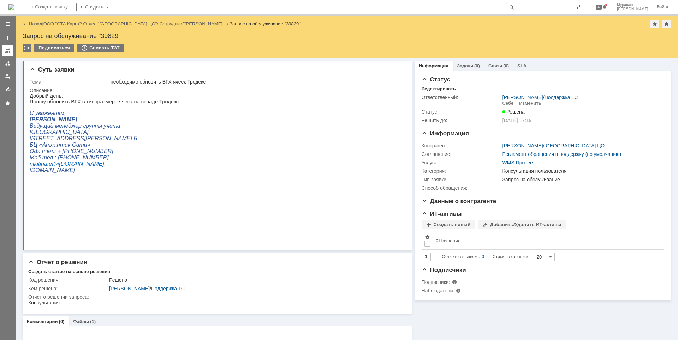 The width and height of the screenshot is (678, 340). I want to click on div: Соглашение:, so click(461, 154).